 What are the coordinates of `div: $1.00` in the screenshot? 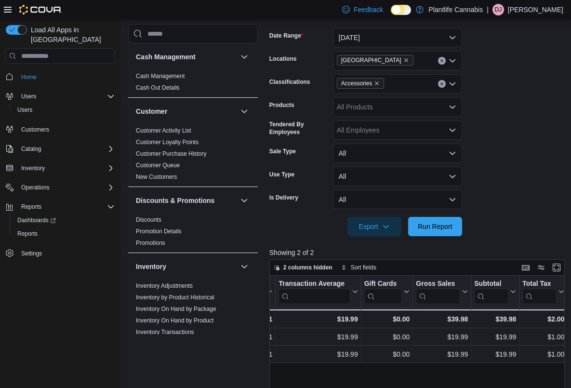 It's located at (543, 337).